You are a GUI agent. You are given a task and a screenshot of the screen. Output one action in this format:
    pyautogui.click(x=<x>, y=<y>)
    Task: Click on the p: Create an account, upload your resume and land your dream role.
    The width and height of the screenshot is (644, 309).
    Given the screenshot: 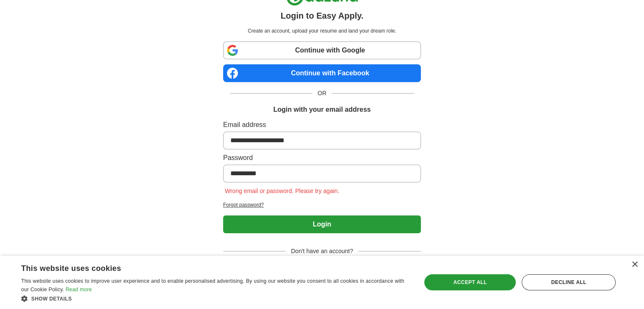 What is the action you would take?
    pyautogui.click(x=322, y=31)
    